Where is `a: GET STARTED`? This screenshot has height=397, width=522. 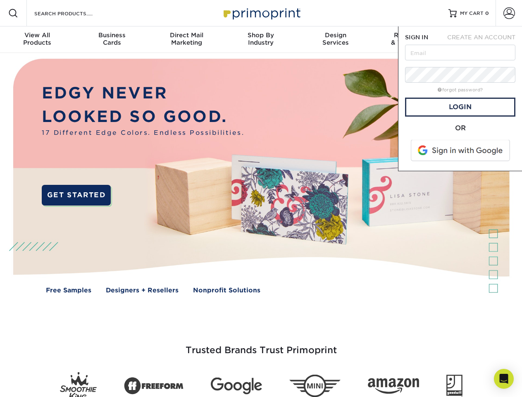 a: GET STARTED is located at coordinates (76, 195).